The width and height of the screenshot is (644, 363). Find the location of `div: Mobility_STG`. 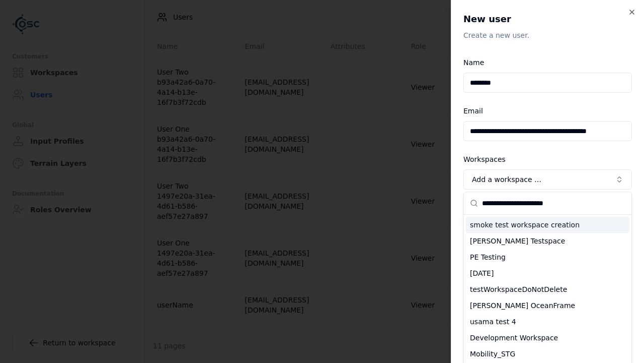

div: Mobility_STG is located at coordinates (548, 353).